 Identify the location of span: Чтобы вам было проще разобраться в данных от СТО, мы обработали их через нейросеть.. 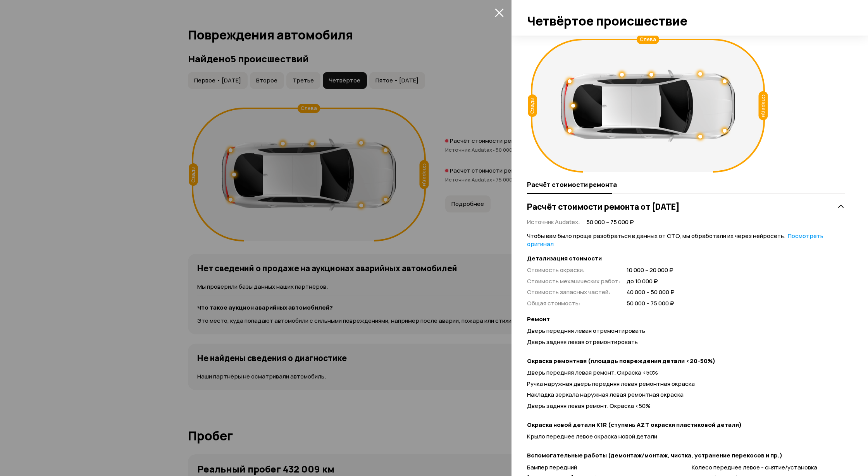
(675, 240).